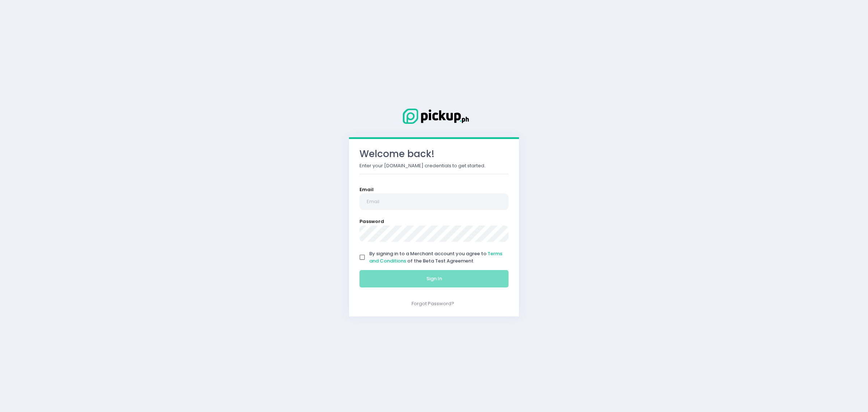 The width and height of the screenshot is (868, 412). I want to click on input: Email, so click(434, 202).